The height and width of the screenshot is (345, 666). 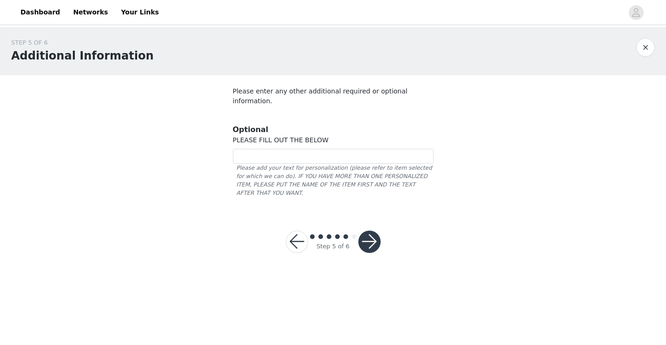 What do you see at coordinates (333, 180) in the screenshot?
I see `span: Please add your text for personalization (please refer to item selected for which we can do). IF ...` at bounding box center [333, 180].